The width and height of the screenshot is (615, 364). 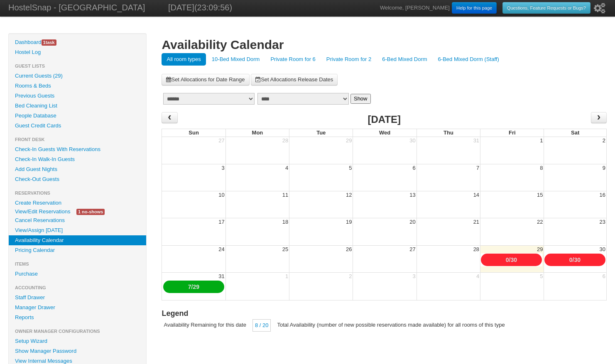 What do you see at coordinates (77, 126) in the screenshot?
I see `a: Guest Credit Cards` at bounding box center [77, 126].